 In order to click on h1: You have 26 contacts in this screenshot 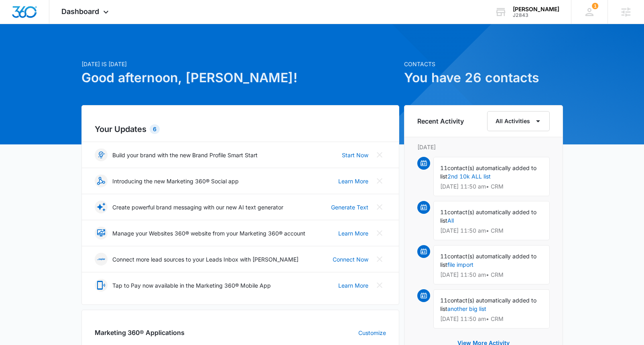, I will do `click(483, 78)`.